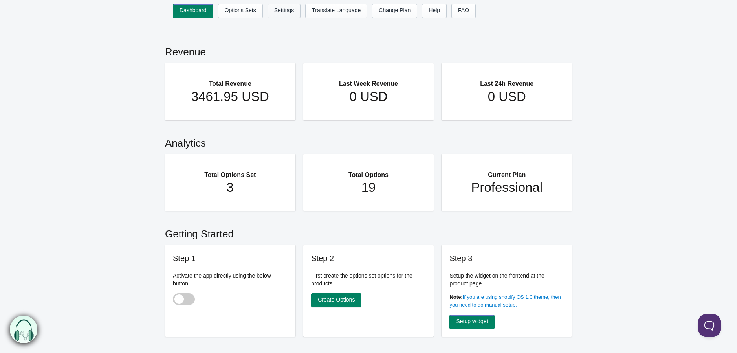 The height and width of the screenshot is (353, 737). I want to click on a: Translate Language, so click(336, 11).